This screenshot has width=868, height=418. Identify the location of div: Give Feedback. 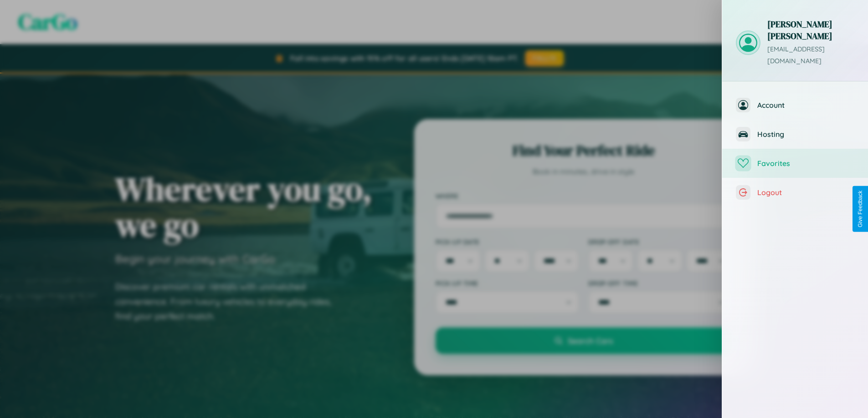
(860, 209).